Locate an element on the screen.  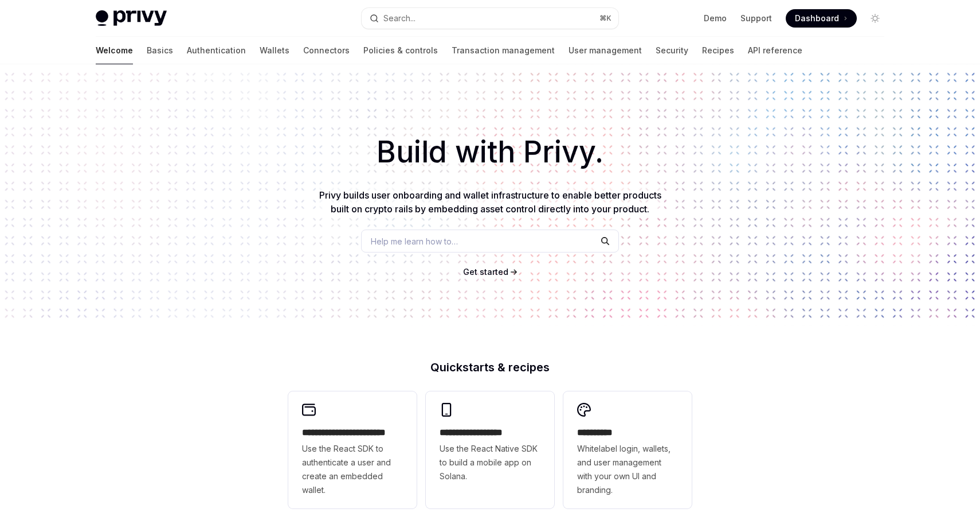
span: Whitelabel login, wallets, and user management with your own UI and branding. is located at coordinates (628, 469).